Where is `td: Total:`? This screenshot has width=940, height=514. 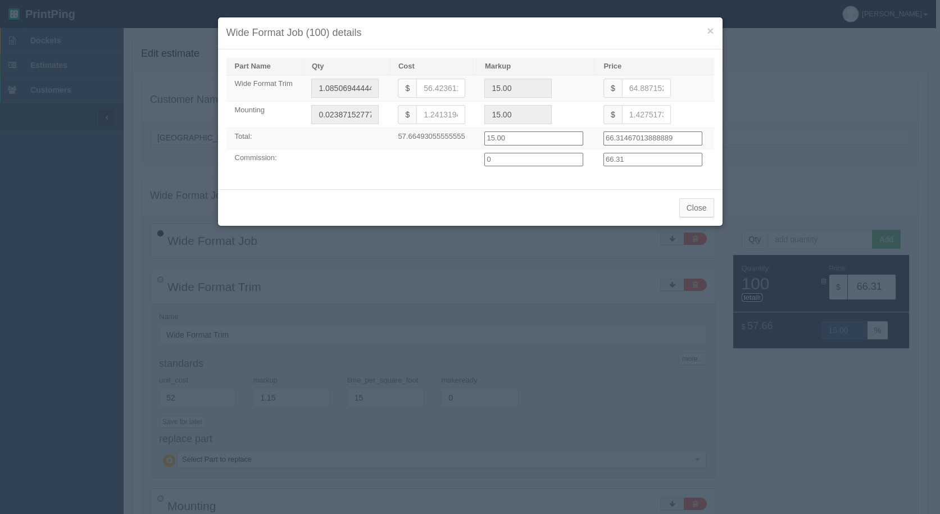
td: Total: is located at coordinates (265, 139).